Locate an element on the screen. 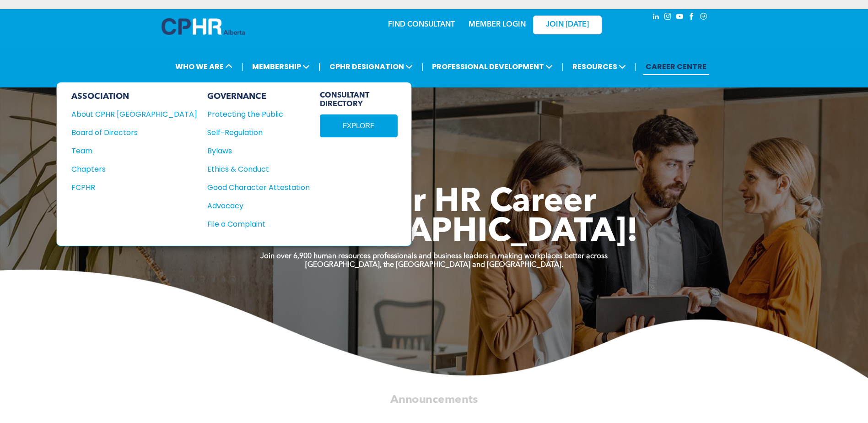  a: Ethics & Conduct is located at coordinates (259, 169).